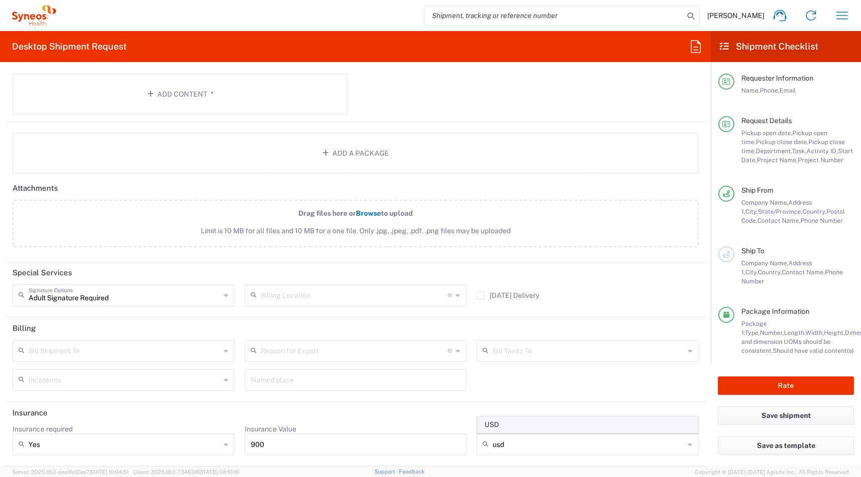 Image resolution: width=861 pixels, height=477 pixels. What do you see at coordinates (35, 188) in the screenshot?
I see `h2: Attachments` at bounding box center [35, 188].